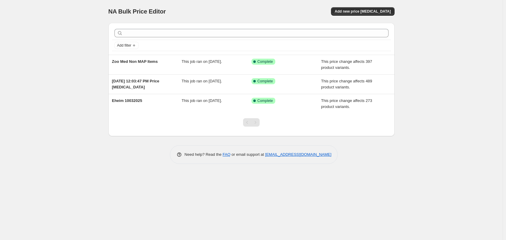 The height and width of the screenshot is (240, 506). I want to click on span: Need help? Read the, so click(203, 154).